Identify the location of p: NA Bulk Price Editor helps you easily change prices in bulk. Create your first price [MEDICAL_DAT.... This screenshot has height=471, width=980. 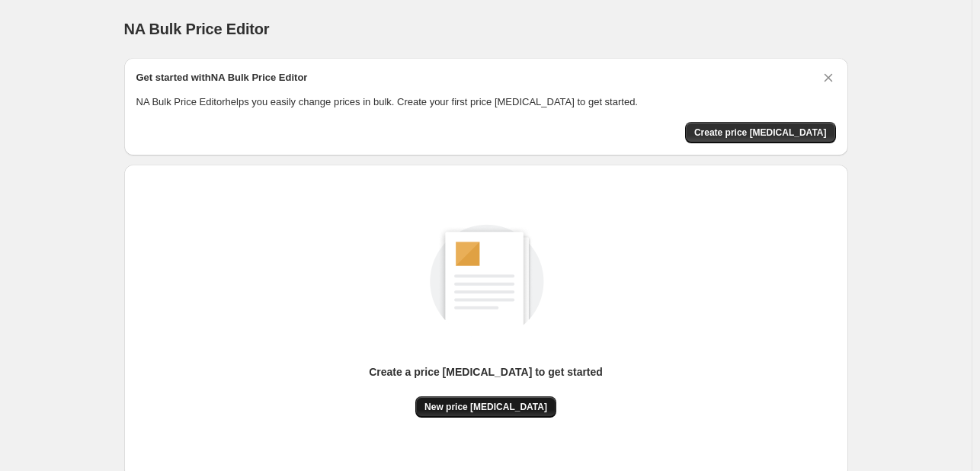
(486, 102).